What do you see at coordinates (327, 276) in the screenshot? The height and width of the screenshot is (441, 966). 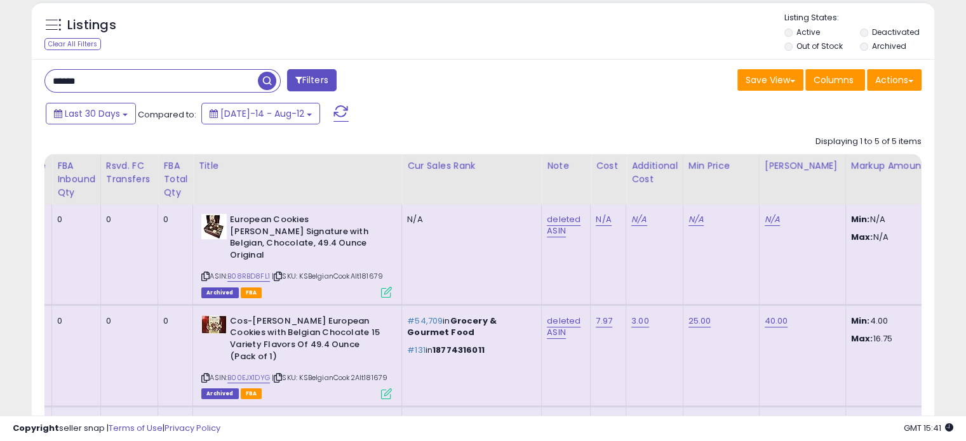 I see `span: | SKU: KSBelgianCookAlt181679` at bounding box center [327, 276].